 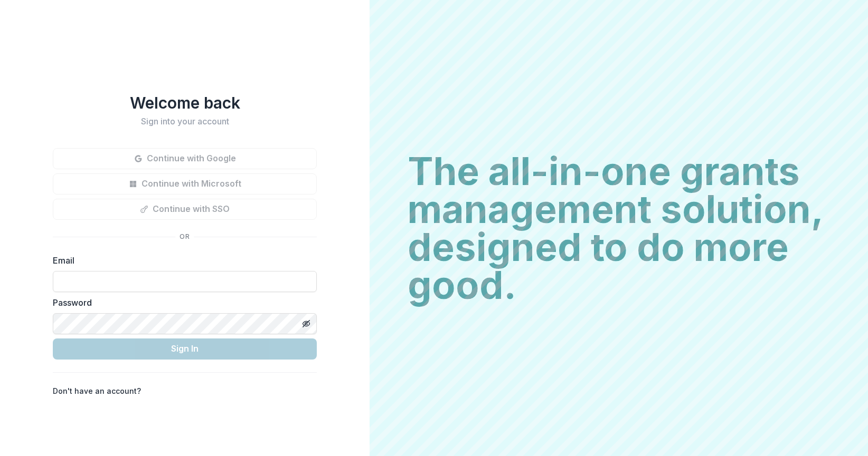 What do you see at coordinates (185, 122) in the screenshot?
I see `h2: Sign into your account` at bounding box center [185, 122].